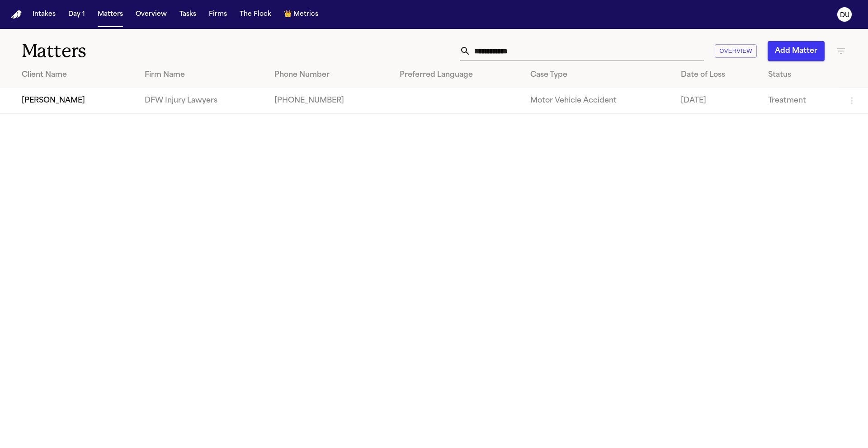  Describe the element at coordinates (256, 15) in the screenshot. I see `button: The Flock` at that location.